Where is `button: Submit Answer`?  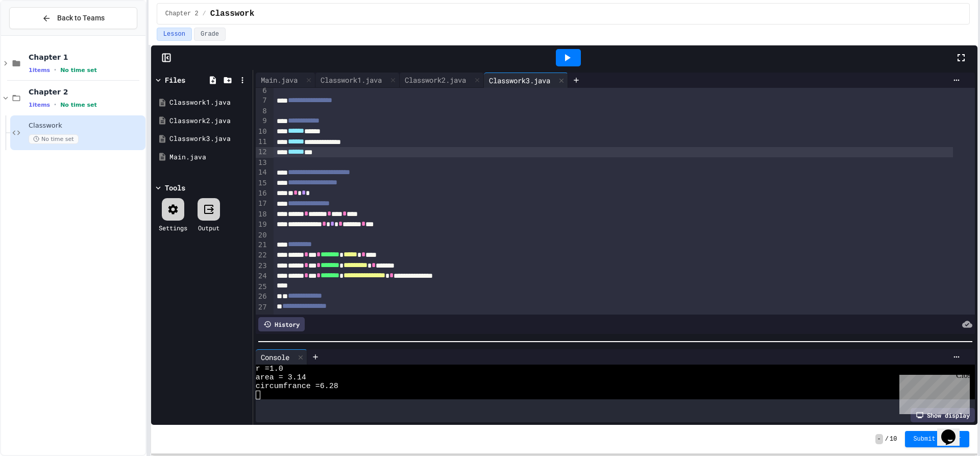
button: Submit Answer is located at coordinates (938, 439).